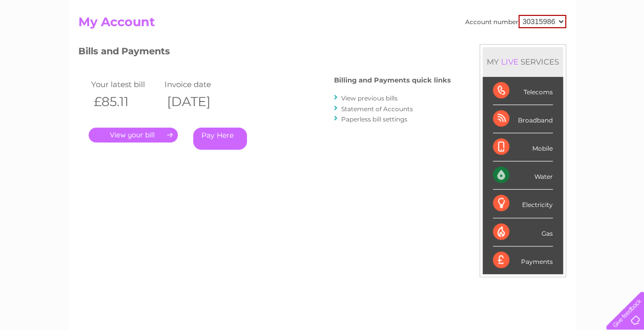 The width and height of the screenshot is (644, 330). I want to click on a: View previous bills, so click(370, 98).